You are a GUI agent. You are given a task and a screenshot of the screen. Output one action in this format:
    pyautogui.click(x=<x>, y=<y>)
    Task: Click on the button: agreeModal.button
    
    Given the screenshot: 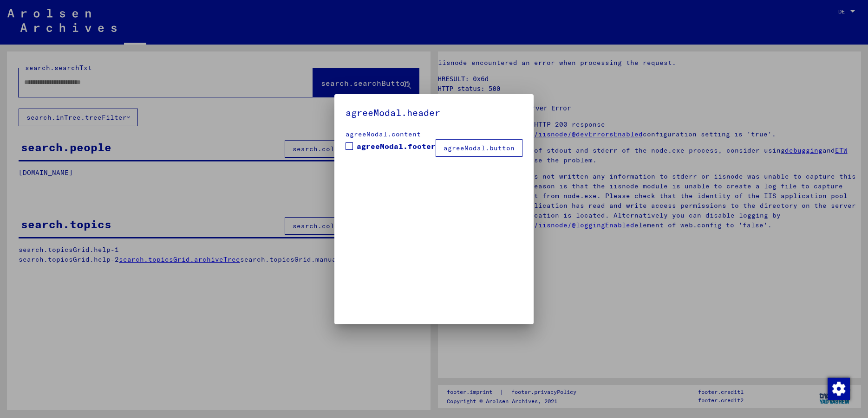 What is the action you would take?
    pyautogui.click(x=479, y=148)
    